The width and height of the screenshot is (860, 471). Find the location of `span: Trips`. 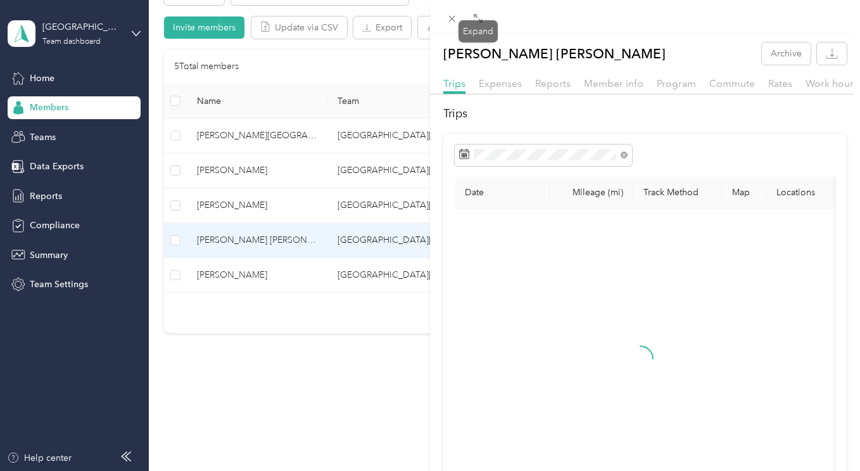

span: Trips is located at coordinates (454, 83).